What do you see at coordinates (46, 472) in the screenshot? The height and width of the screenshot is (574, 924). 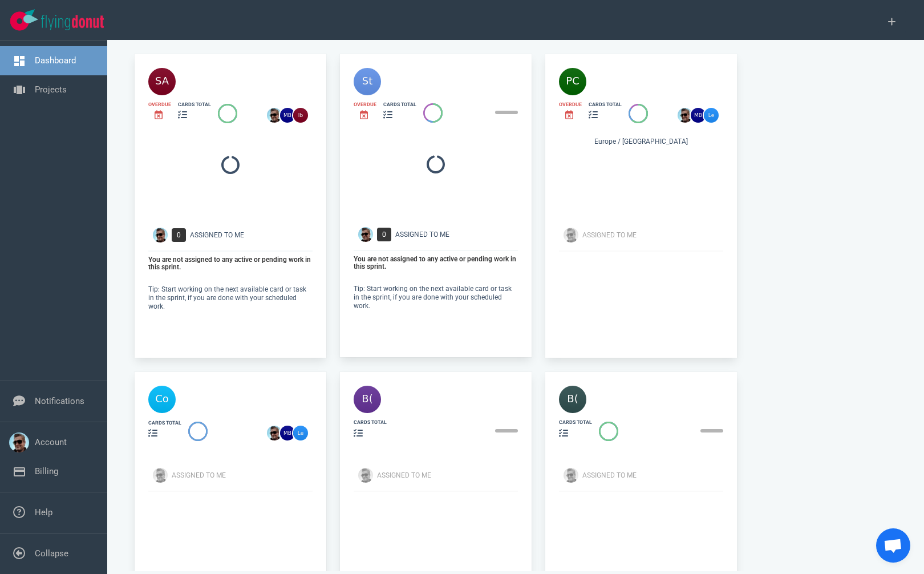 I see `a: Billing` at bounding box center [46, 472].